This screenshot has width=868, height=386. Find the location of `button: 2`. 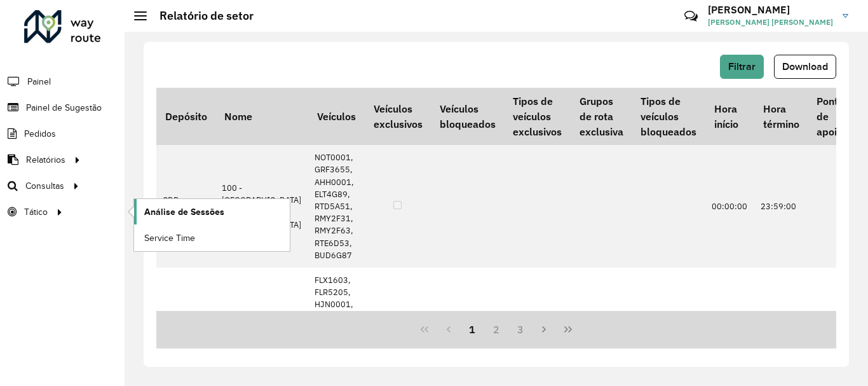

button: 2 is located at coordinates (496, 329).